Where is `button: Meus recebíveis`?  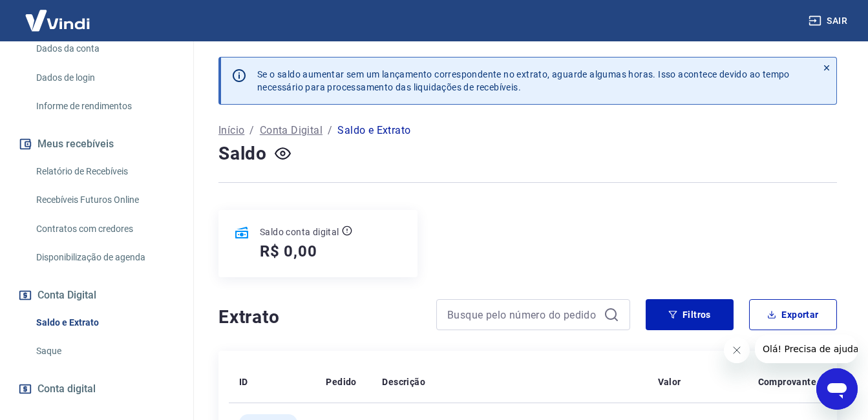
button: Meus recebíveis is located at coordinates (97, 144).